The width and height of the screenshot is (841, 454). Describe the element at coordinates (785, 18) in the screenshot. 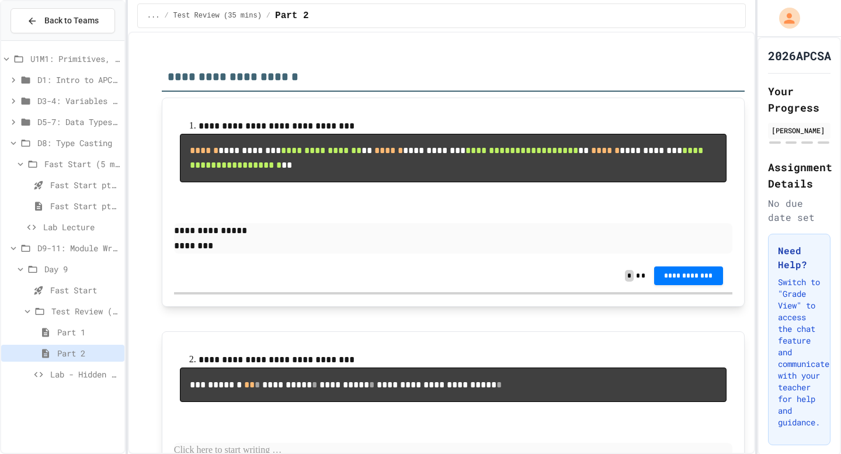

I see `div: My Account` at that location.